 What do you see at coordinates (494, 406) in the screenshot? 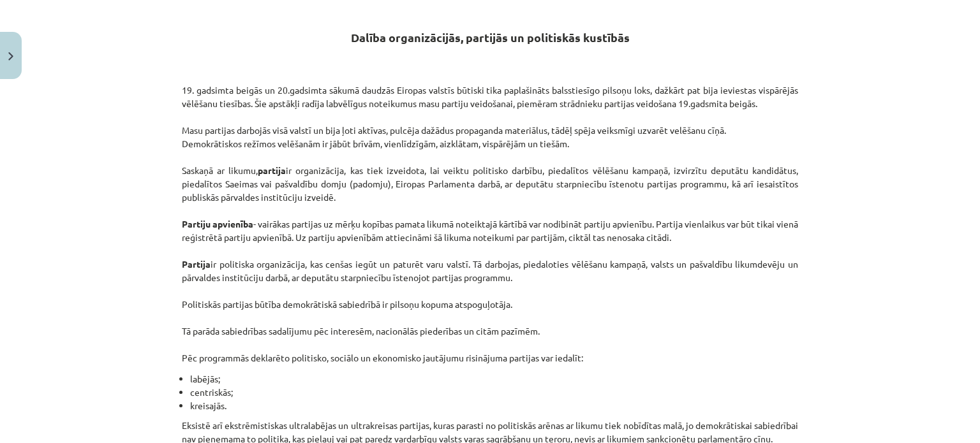
I see `li: kreisajās.` at bounding box center [494, 406].